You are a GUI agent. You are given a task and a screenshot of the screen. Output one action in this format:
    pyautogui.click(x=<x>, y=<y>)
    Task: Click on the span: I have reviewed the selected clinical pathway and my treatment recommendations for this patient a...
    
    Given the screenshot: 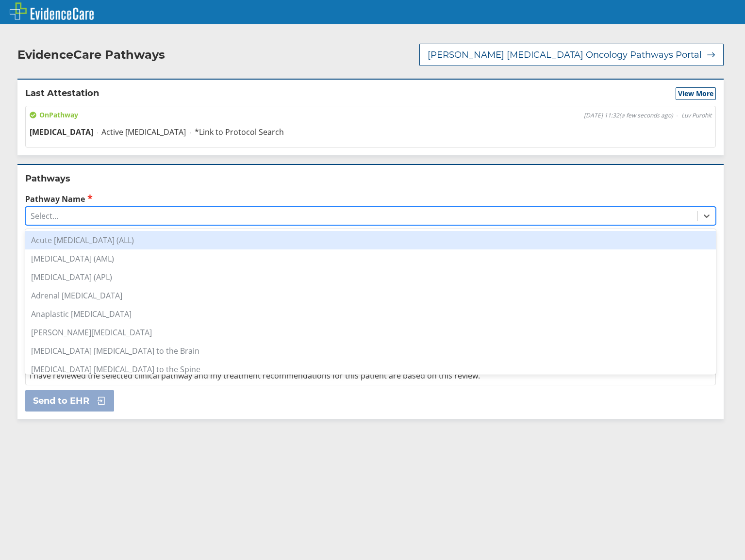 What is the action you would take?
    pyautogui.click(x=254, y=376)
    